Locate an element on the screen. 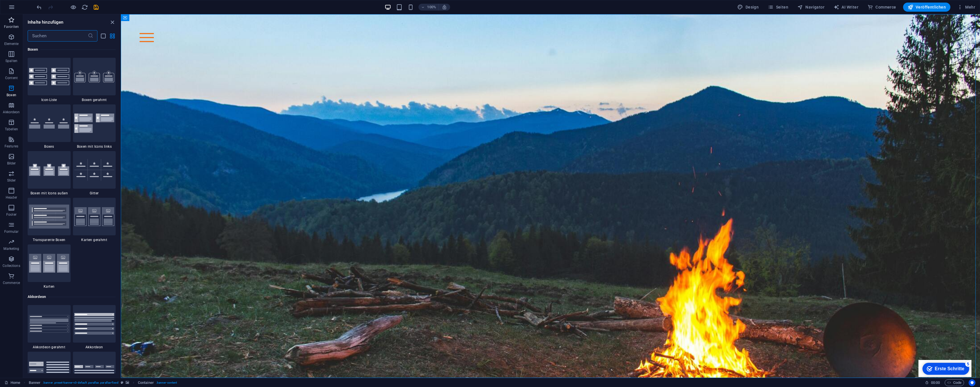 Image resolution: width=980 pixels, height=387 pixels. h6: Akkordeon is located at coordinates (72, 297).